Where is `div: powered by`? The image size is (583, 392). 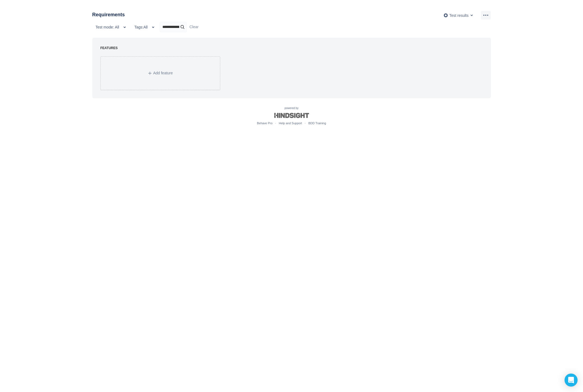
div: powered by is located at coordinates (292, 116).